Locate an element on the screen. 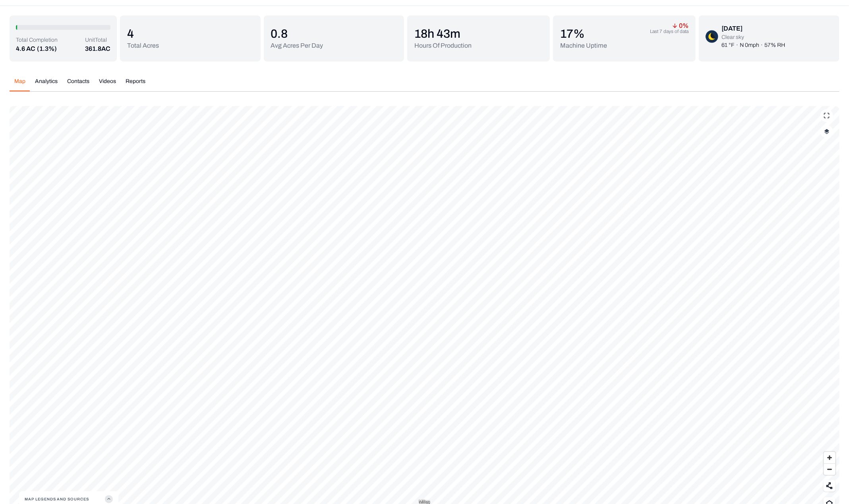  button: Analytics is located at coordinates (46, 84).